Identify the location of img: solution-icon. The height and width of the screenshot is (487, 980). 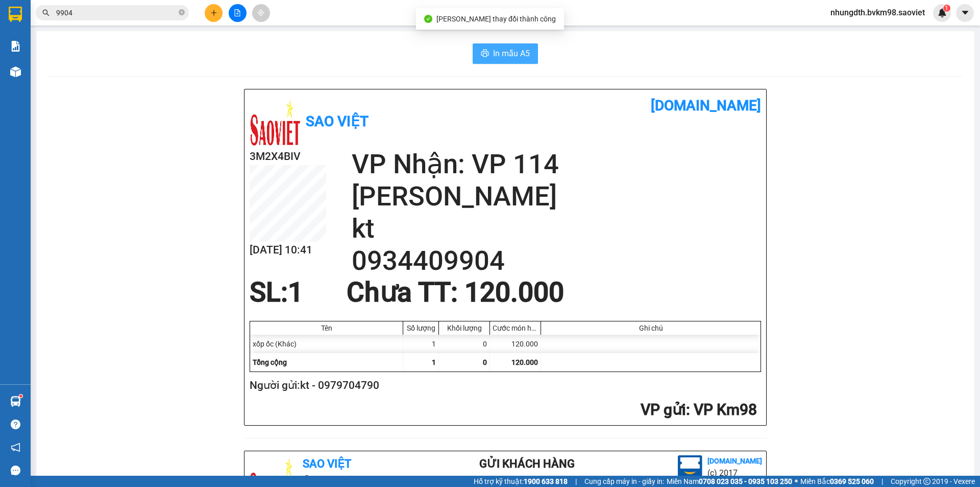
(15, 46).